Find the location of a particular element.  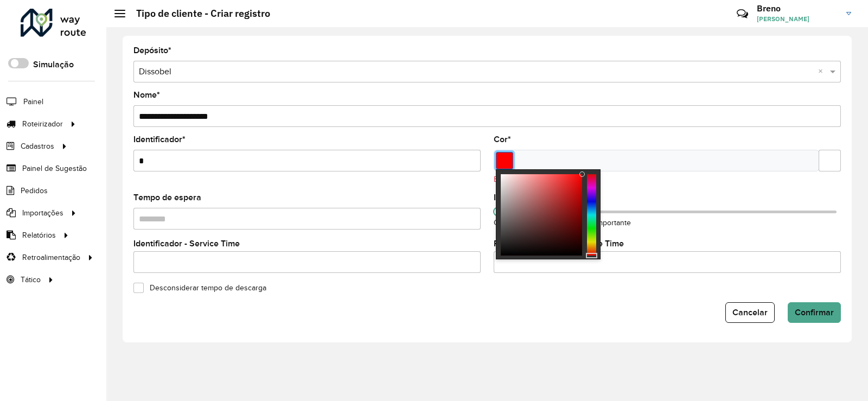

span: Cancelar is located at coordinates (750, 312).